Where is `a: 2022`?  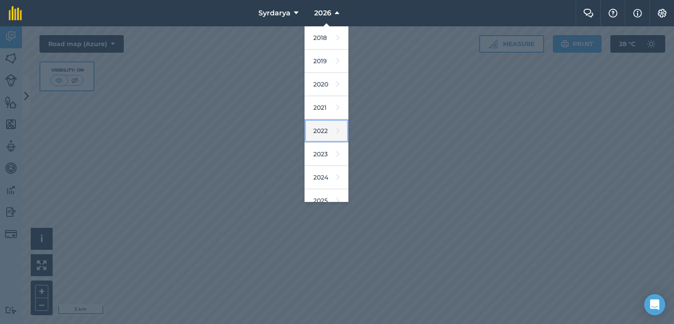 a: 2022 is located at coordinates (327, 131).